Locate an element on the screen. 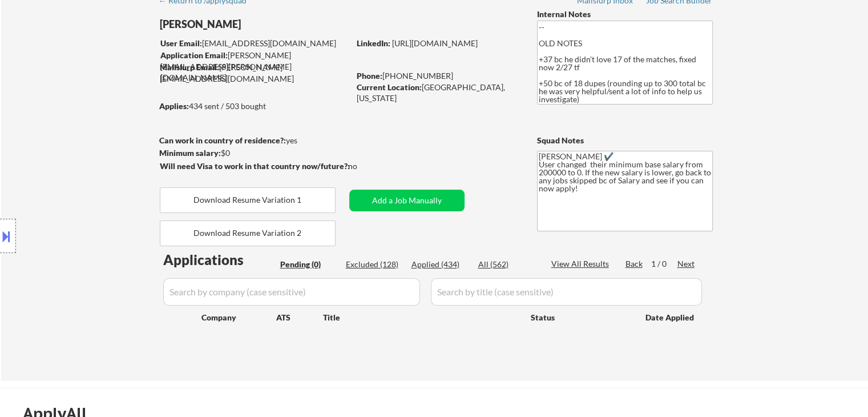 The height and width of the screenshot is (417, 868). strong: Mailslurp Email: is located at coordinates (189, 67).